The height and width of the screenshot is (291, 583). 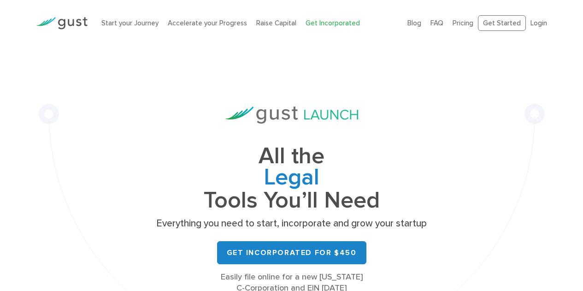 I want to click on a: Get Incorporated, so click(x=333, y=23).